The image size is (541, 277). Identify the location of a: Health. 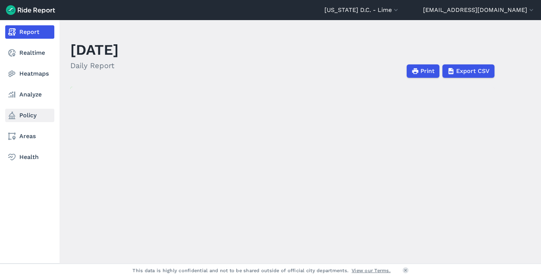
(30, 157).